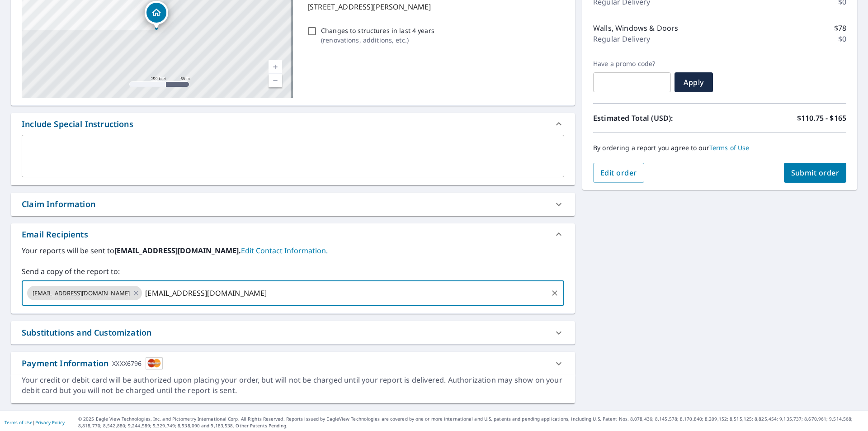  I want to click on span: Apply, so click(694, 82).